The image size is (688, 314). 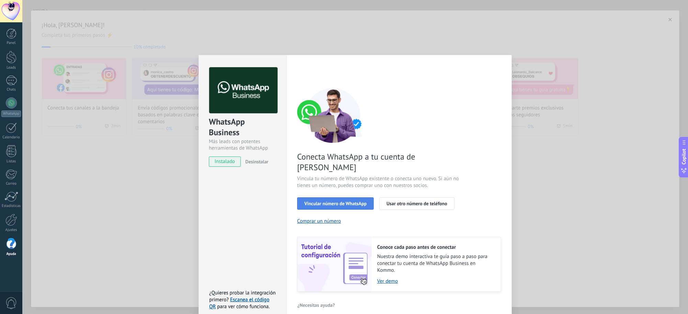 I want to click on div: WhatsApp, so click(x=11, y=114).